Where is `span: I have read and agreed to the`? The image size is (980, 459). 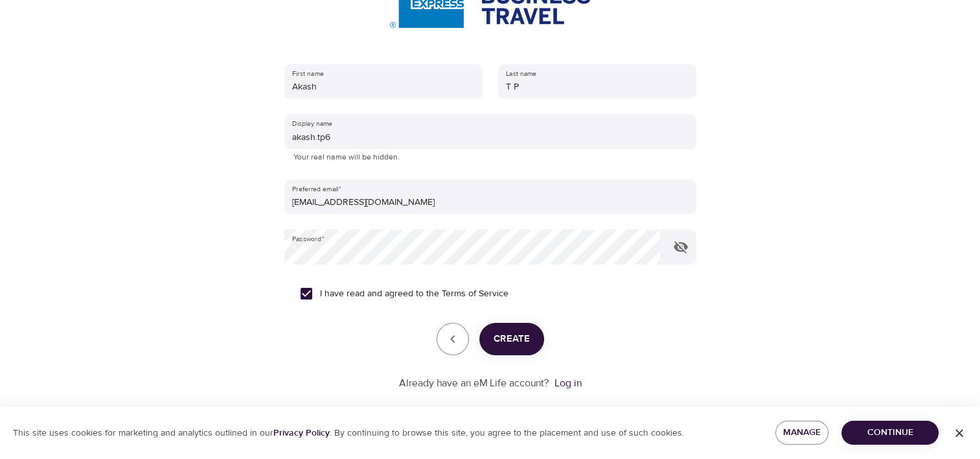
span: I have read and agreed to the is located at coordinates (414, 294).